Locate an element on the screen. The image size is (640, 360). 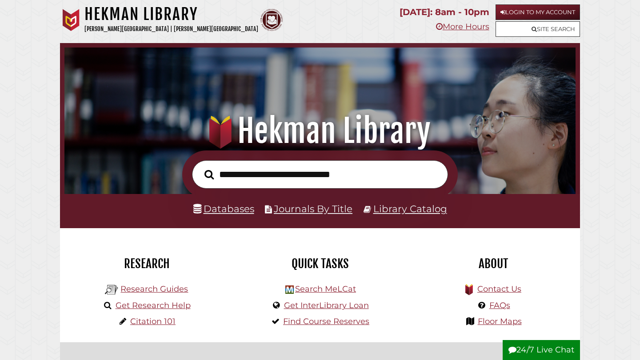
a: More Hours is located at coordinates (463, 27).